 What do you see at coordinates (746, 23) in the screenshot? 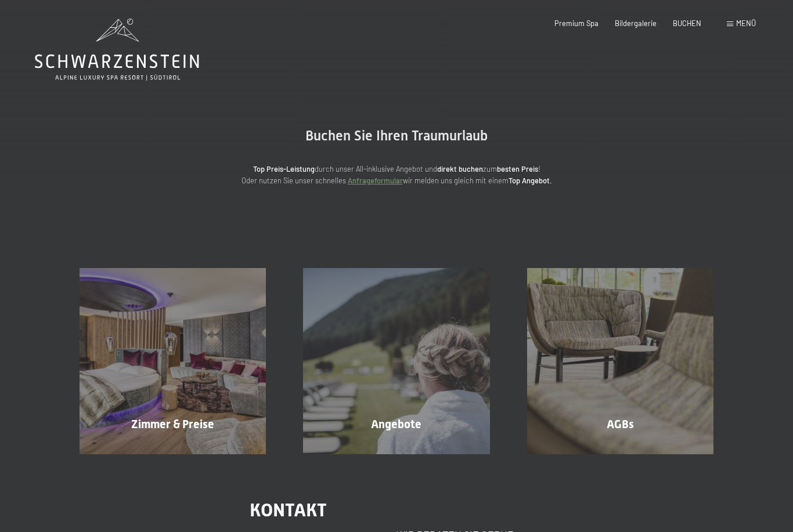
I see `span: Menü` at bounding box center [746, 23].